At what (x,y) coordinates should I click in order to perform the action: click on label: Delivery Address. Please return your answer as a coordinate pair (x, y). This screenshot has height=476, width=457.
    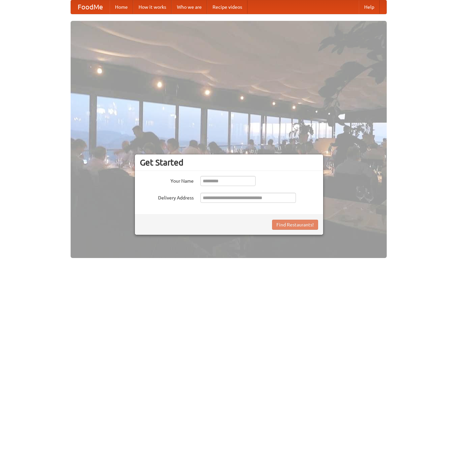
    Looking at the image, I should click on (167, 197).